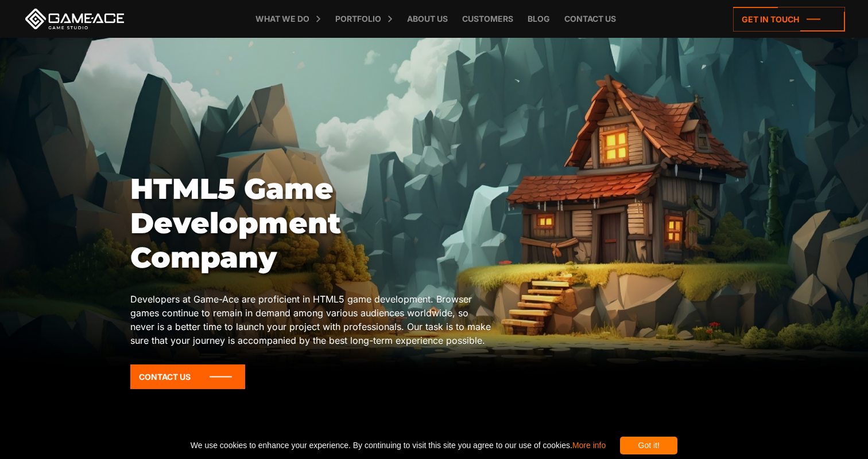 The width and height of the screenshot is (868, 459). What do you see at coordinates (648, 446) in the screenshot?
I see `div: Got it!` at bounding box center [648, 446].